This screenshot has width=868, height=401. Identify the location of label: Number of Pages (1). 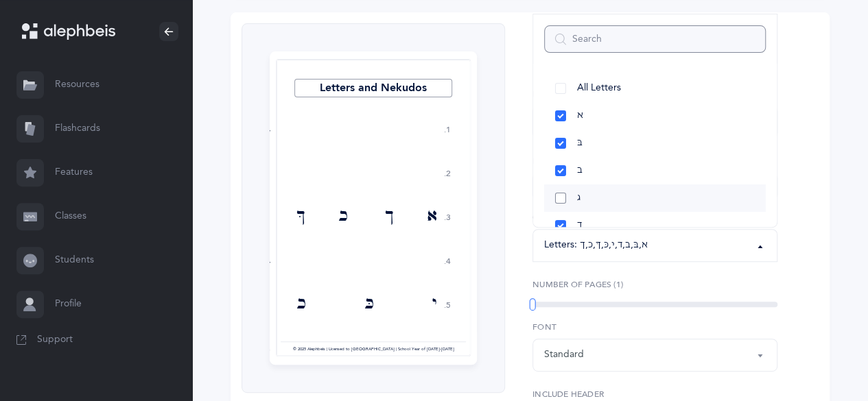
(655, 285).